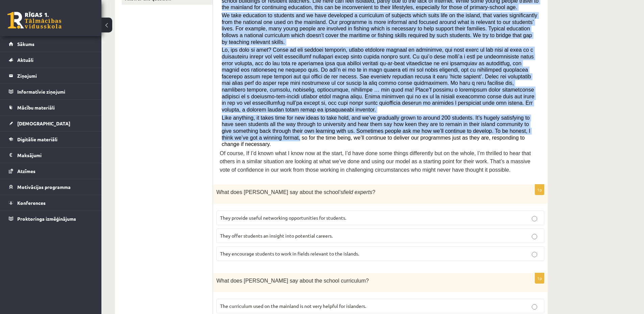  What do you see at coordinates (283, 218) in the screenshot?
I see `span: They provide useful networking opportunities for students.` at bounding box center [283, 218].